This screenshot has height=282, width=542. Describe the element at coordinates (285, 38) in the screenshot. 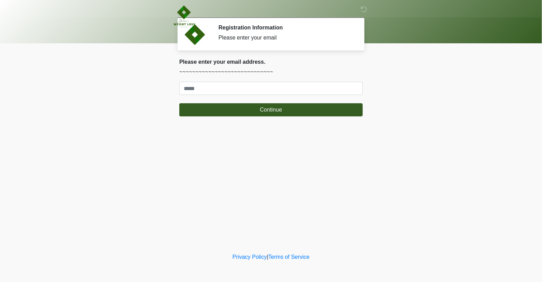

I see `div: Please enter your email` at that location.